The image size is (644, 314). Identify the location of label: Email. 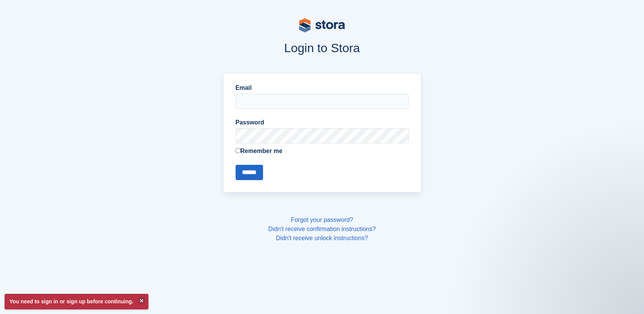
(322, 88).